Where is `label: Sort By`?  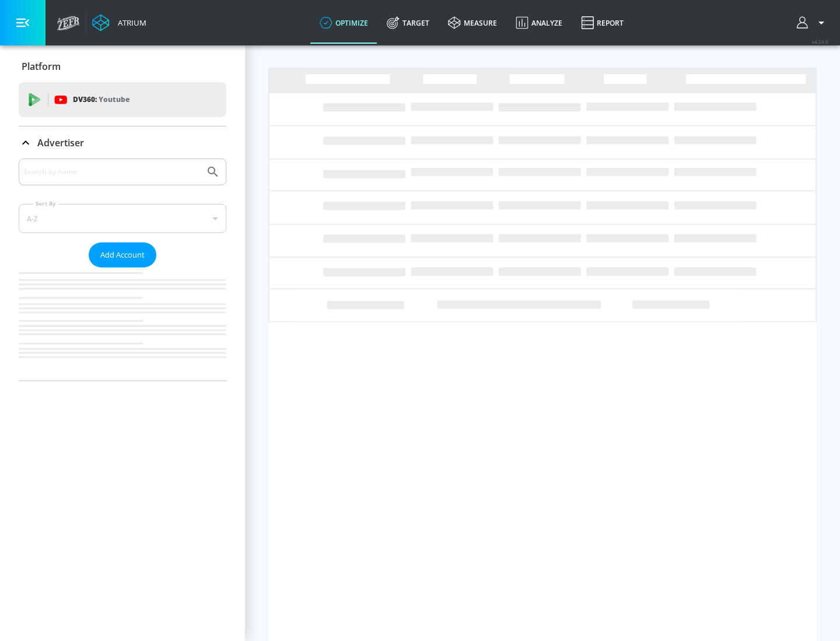 label: Sort By is located at coordinates (46, 203).